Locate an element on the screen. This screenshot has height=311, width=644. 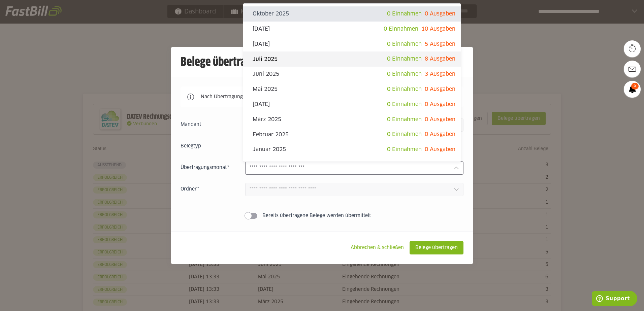
sl-option: Februar 2025 is located at coordinates (352, 134).